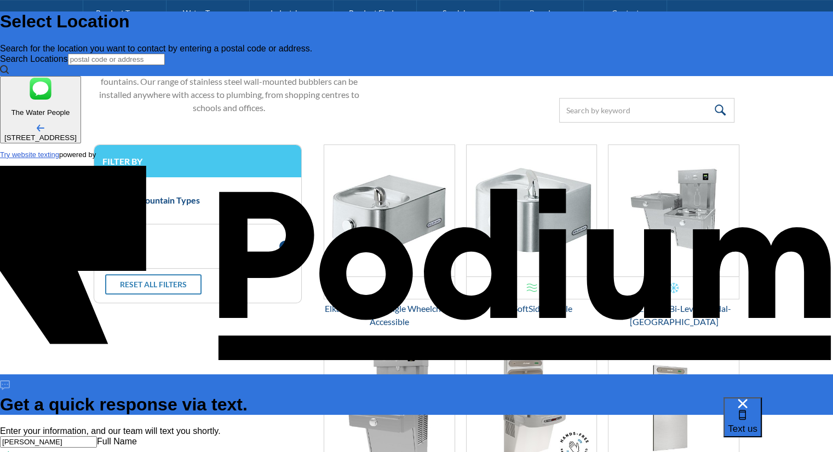  Describe the element at coordinates (77, 154) in the screenshot. I see `span: powered by` at that location.